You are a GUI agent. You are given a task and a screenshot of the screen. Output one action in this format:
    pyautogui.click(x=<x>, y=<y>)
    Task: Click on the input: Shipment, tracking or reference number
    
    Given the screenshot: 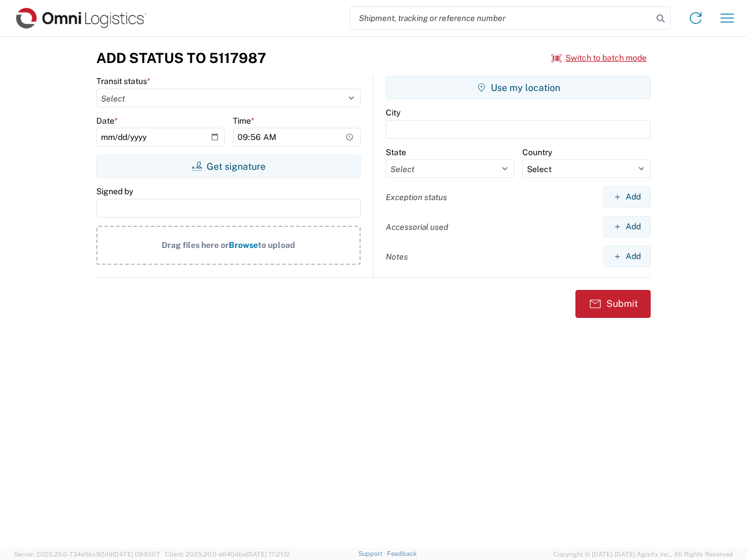 What is the action you would take?
    pyautogui.click(x=501, y=18)
    